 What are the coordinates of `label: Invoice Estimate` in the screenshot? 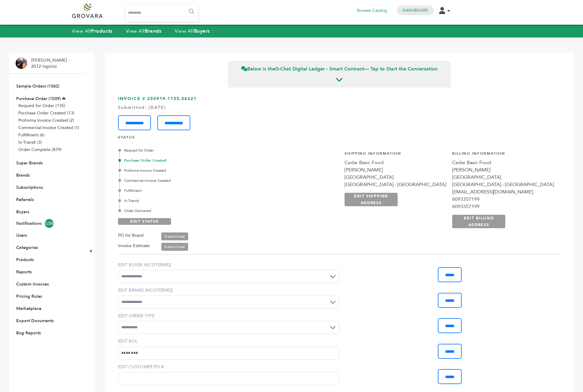 It's located at (134, 246).